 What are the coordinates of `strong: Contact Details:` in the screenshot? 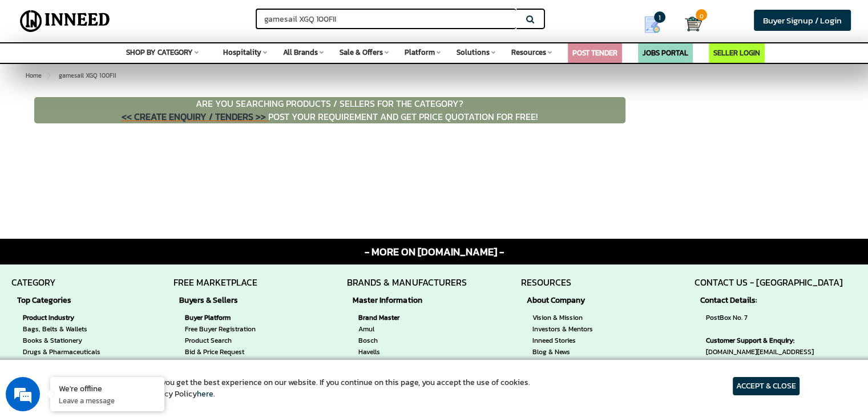 It's located at (781, 300).